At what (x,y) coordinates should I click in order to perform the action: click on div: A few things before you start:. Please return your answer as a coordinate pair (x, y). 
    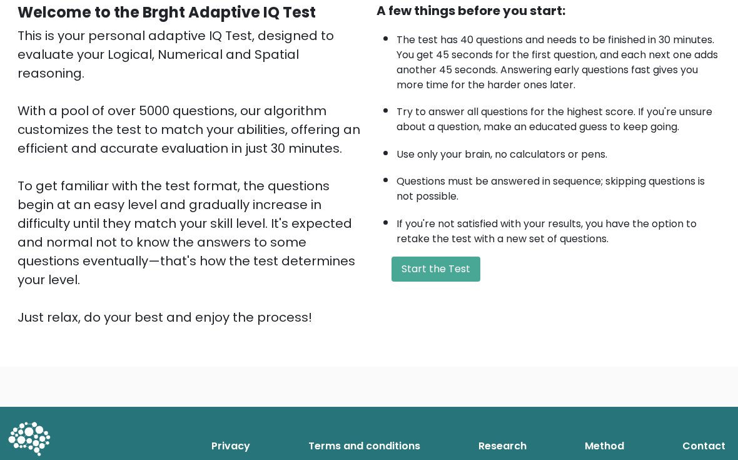
    Looking at the image, I should click on (548, 11).